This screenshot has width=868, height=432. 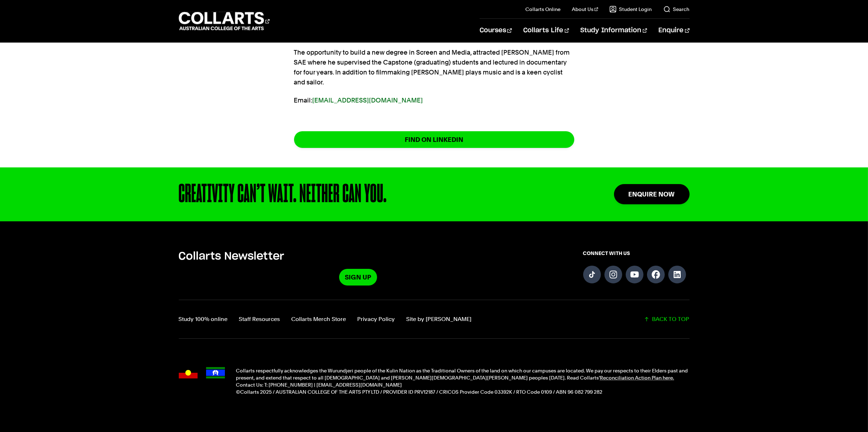 I want to click on a: Follow us on LinkedIn, so click(x=677, y=274).